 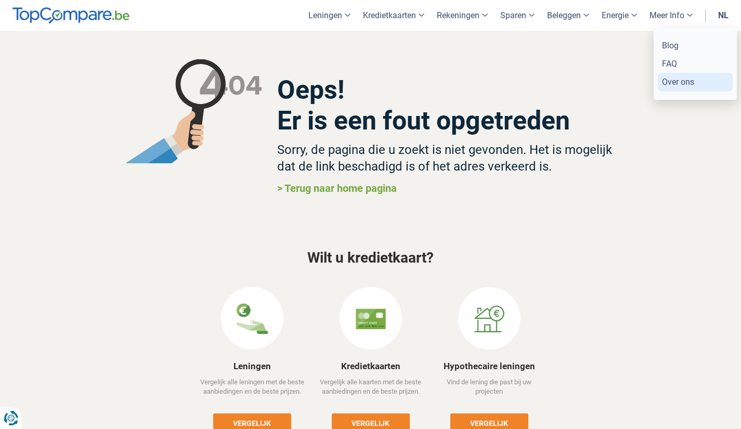 What do you see at coordinates (371, 366) in the screenshot?
I see `a: Kredietkaarten` at bounding box center [371, 366].